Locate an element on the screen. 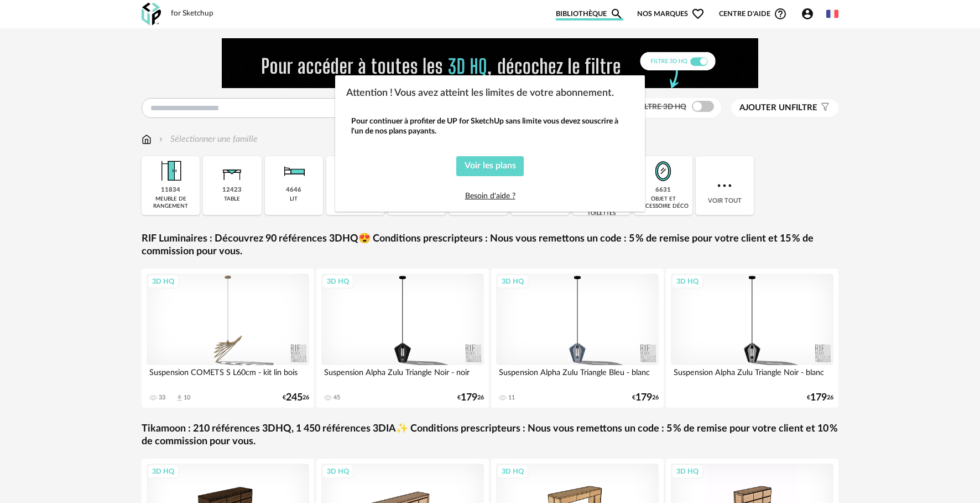  a: Besoin d'aide ? is located at coordinates (490, 196).